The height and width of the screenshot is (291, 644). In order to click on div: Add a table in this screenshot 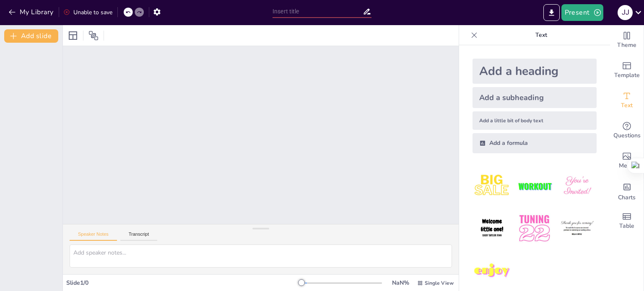, I will do `click(627, 221)`.